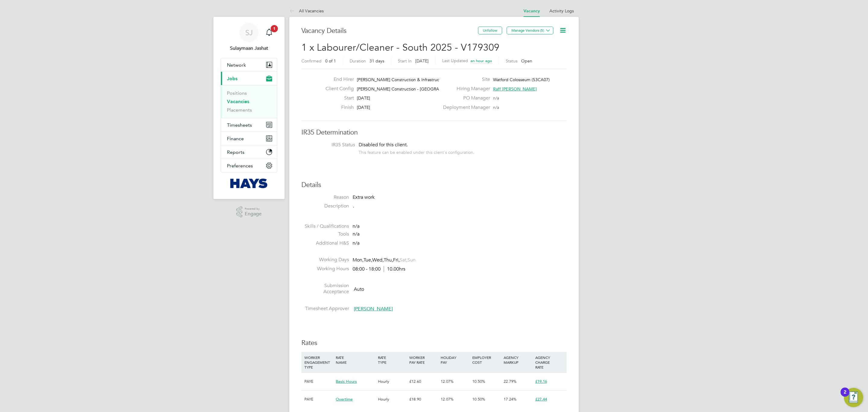  Describe the element at coordinates (511, 61) in the screenshot. I see `label: Status` at that location.